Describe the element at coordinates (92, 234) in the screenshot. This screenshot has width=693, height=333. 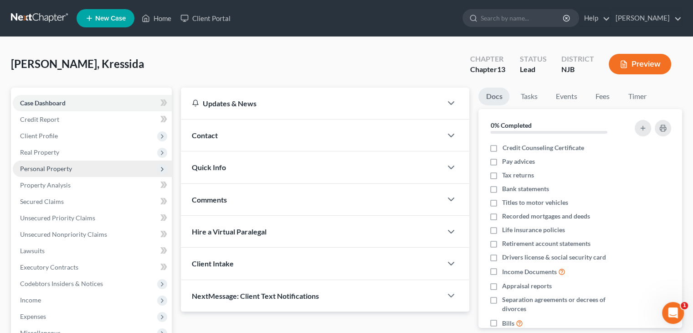
I see `a: Unsecured Nonpriority Claims` at that location.